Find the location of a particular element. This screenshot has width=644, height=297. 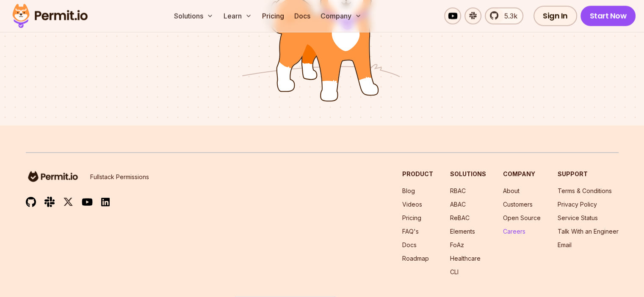

a: ABAC is located at coordinates (458, 204).